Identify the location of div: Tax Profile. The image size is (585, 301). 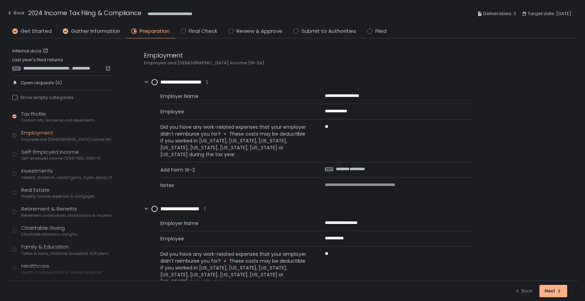
(58, 117).